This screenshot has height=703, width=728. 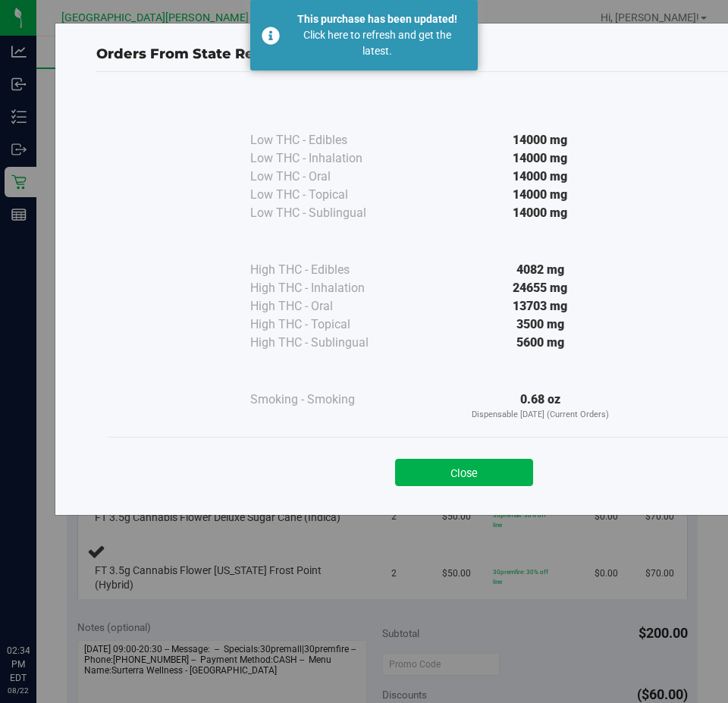 What do you see at coordinates (540, 306) in the screenshot?
I see `div: 13703 mg` at bounding box center [540, 306].